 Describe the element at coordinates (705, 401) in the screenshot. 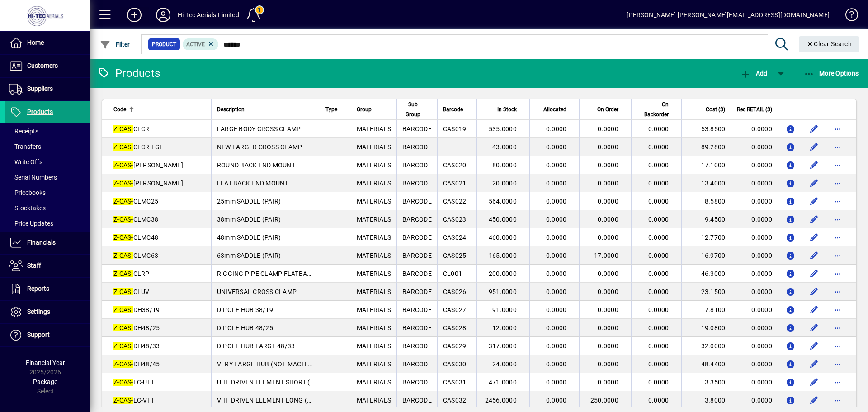

I see `td: 3.8000` at that location.